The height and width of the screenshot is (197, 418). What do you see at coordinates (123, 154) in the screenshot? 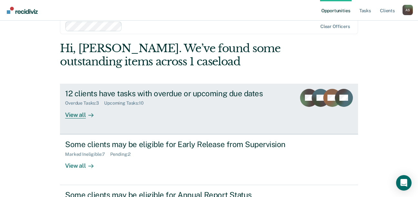
I see `div: Pending : 2` at bounding box center [123, 154].